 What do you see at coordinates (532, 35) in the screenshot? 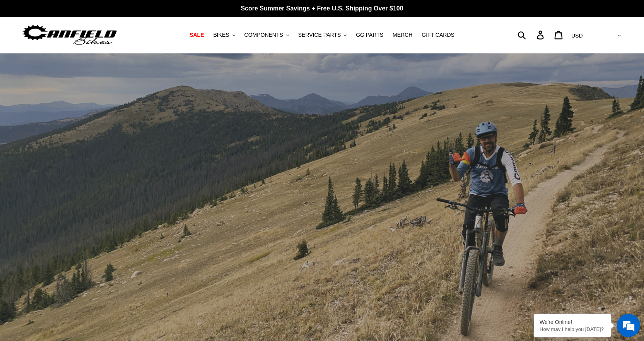
I see `input: Search` at bounding box center [532, 35].